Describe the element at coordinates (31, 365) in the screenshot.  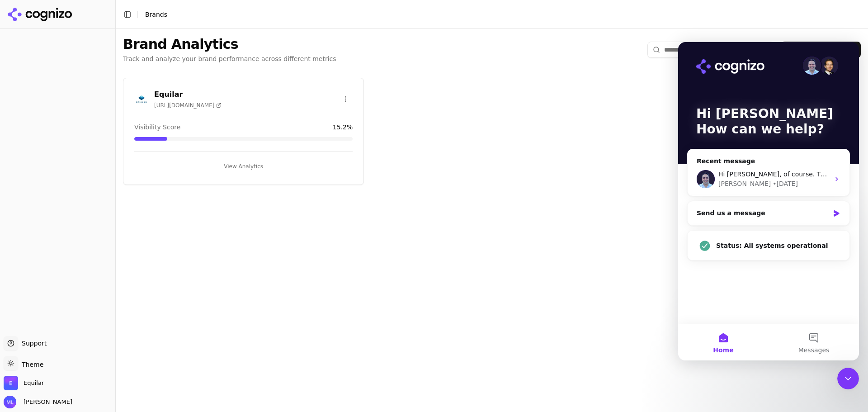
I see `span: Theme` at that location.